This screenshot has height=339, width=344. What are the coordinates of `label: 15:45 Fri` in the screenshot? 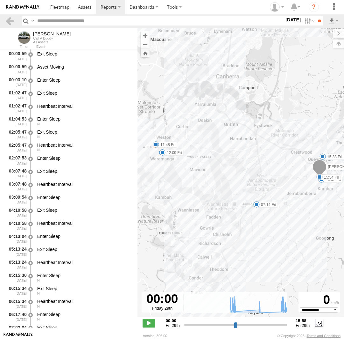 It's located at (332, 180).